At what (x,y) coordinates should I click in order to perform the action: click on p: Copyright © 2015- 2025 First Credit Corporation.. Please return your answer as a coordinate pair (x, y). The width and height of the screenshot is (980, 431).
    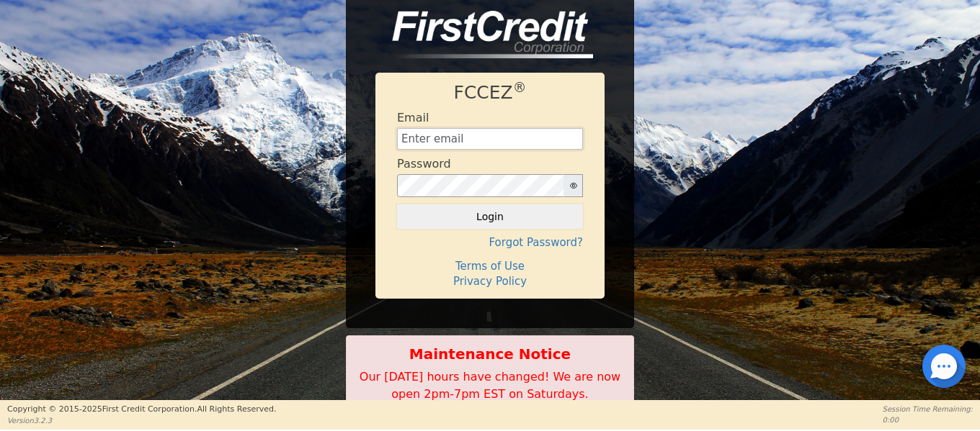
    Looking at the image, I should click on (141, 410).